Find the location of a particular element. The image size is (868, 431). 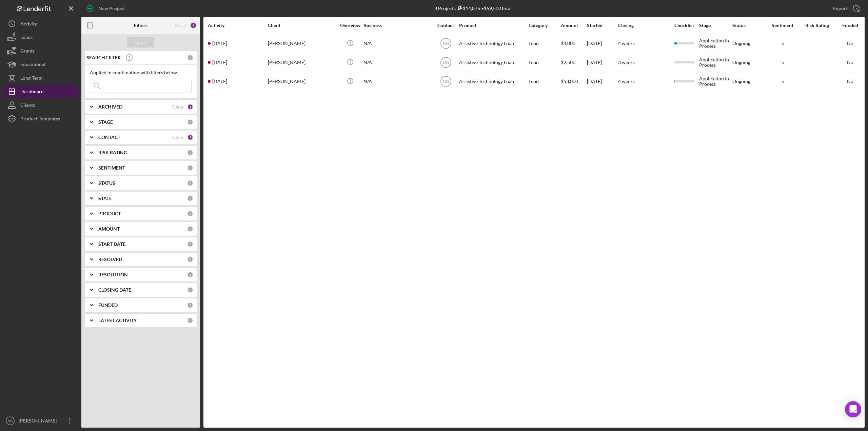

a: Clients is located at coordinates (41, 105).